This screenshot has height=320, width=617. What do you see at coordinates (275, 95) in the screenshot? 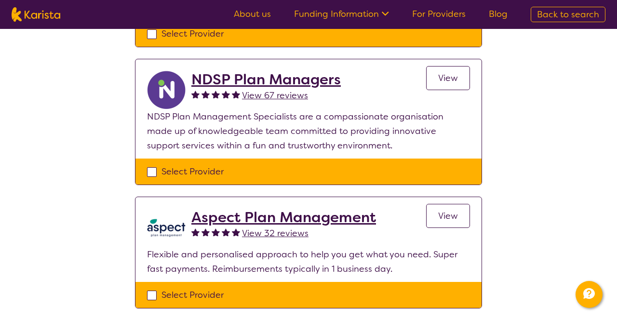
I see `span: View 67 reviews` at bounding box center [275, 95].